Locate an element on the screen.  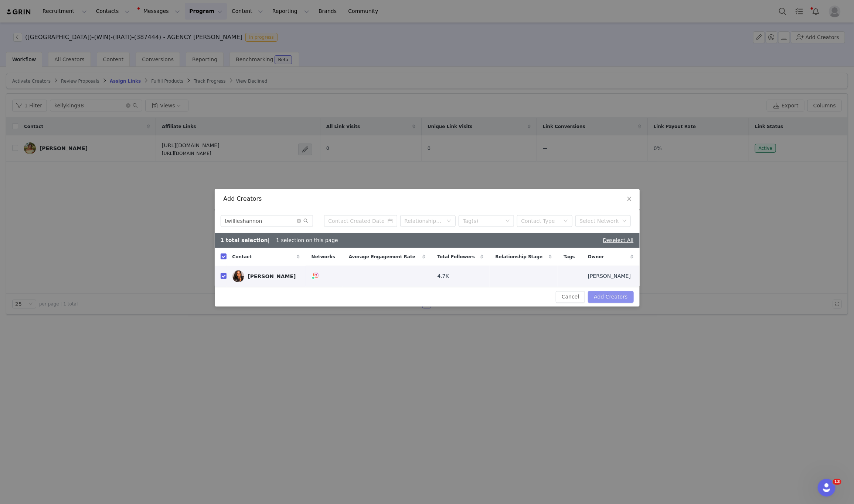
div: Relationship Stage is located at coordinates (424, 221).